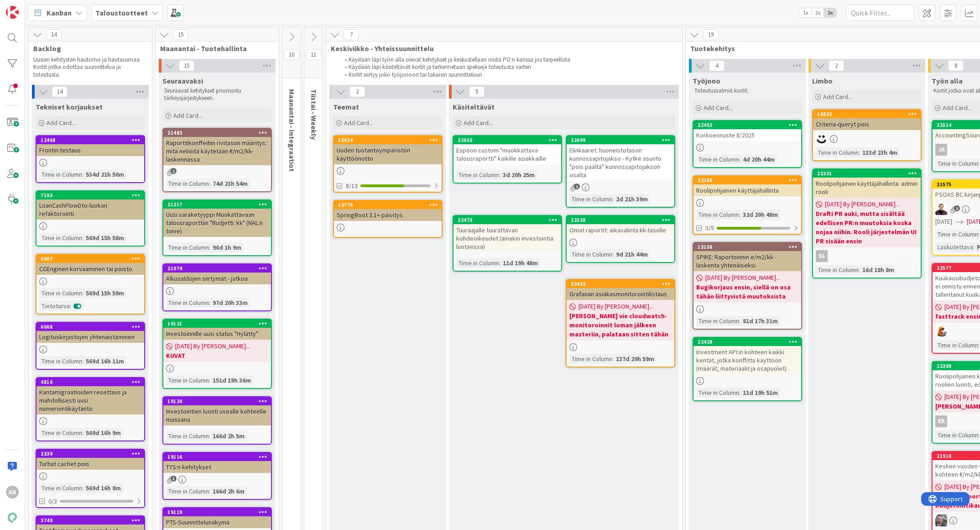 Image resolution: width=980 pixels, height=530 pixels. Describe the element at coordinates (12, 518) in the screenshot. I see `img: avatar` at that location.